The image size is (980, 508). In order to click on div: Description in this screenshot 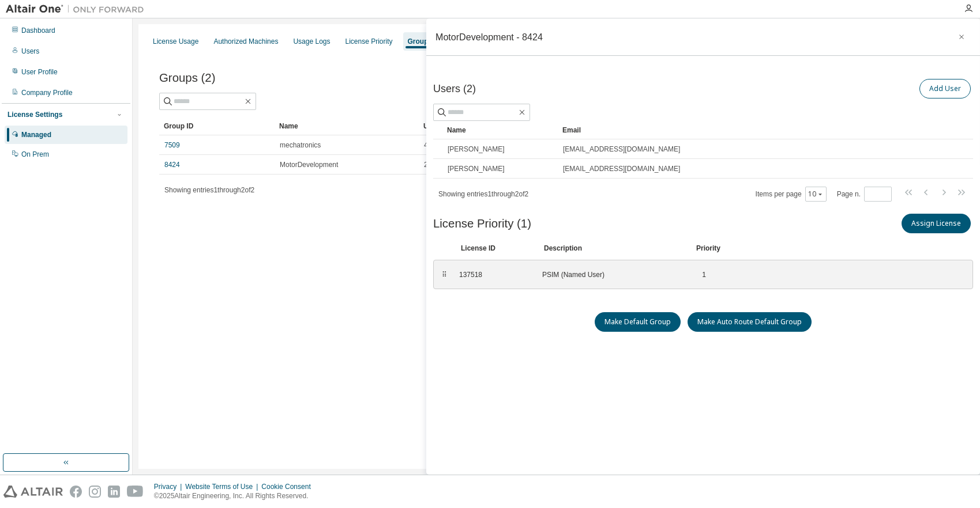, I will do `click(613, 249)`.